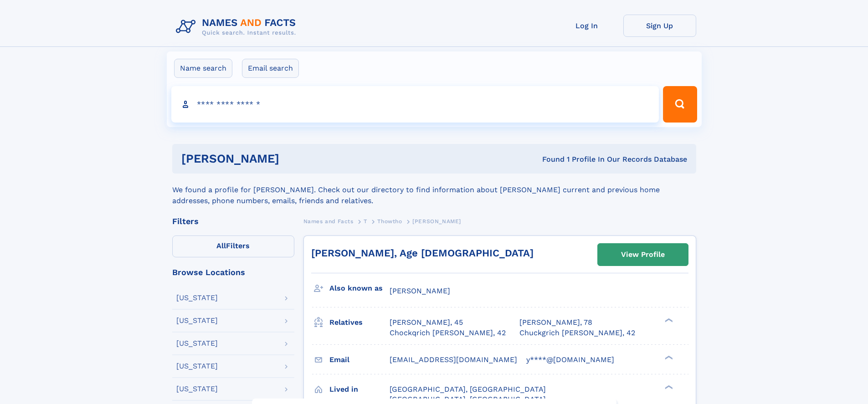 The width and height of the screenshot is (868, 404). I want to click on div: Browse Locations, so click(234, 272).